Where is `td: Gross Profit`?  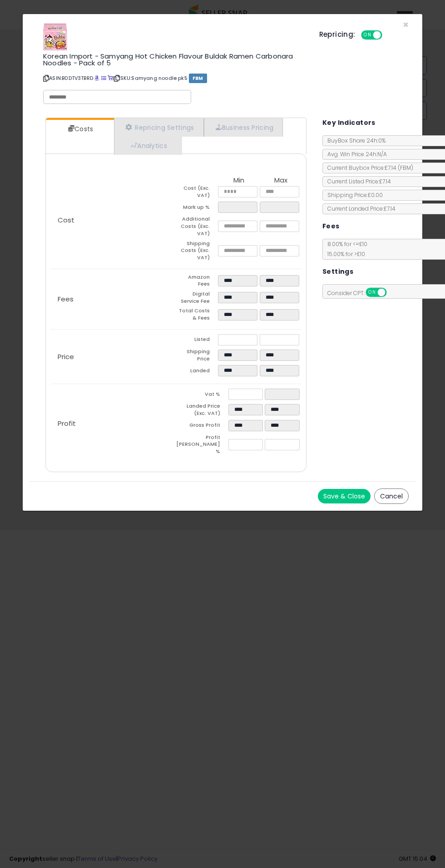
td: Gross Profit is located at coordinates (202, 427).